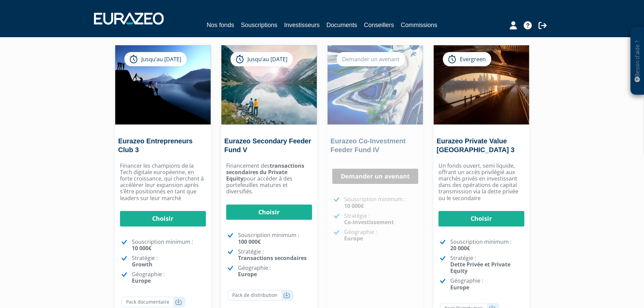  I want to click on strong: 20 000€, so click(460, 248).